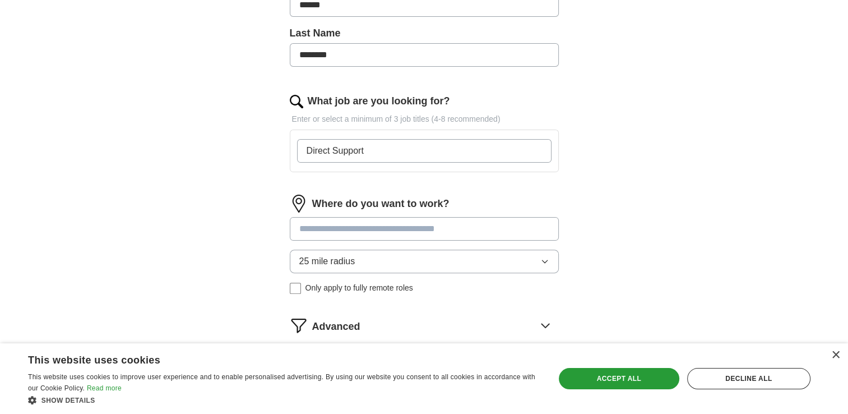 Image resolution: width=848 pixels, height=414 pixels. What do you see at coordinates (299, 203) in the screenshot?
I see `img: location.png` at bounding box center [299, 203].